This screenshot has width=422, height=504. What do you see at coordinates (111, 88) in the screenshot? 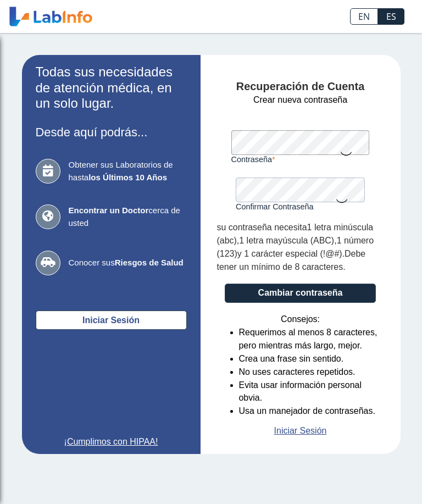
I see `h2: Todas sus necesidades de atención médica, en un solo lugar.` at bounding box center [111, 88].